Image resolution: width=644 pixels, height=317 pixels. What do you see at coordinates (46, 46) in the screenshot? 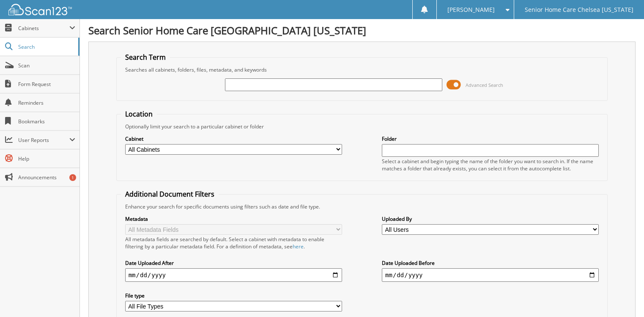
I see `span: Search` at bounding box center [46, 46].